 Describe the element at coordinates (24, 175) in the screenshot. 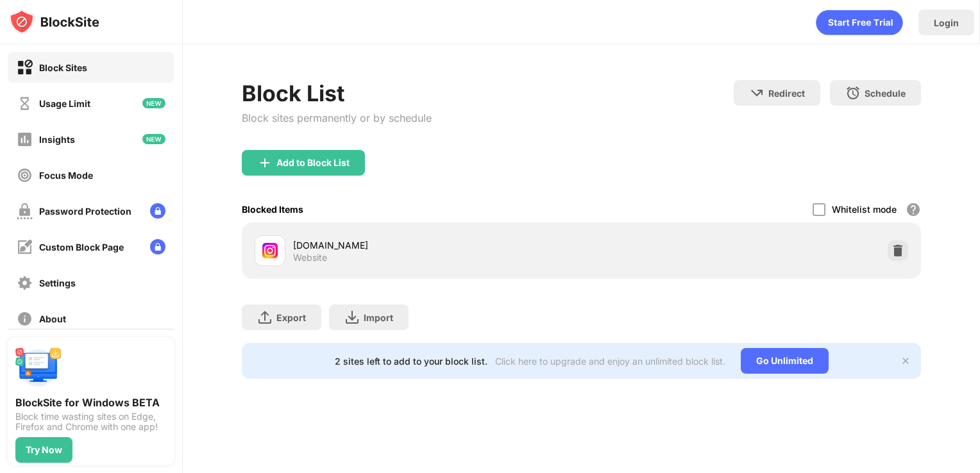

I see `img: focus-off.svg` at that location.